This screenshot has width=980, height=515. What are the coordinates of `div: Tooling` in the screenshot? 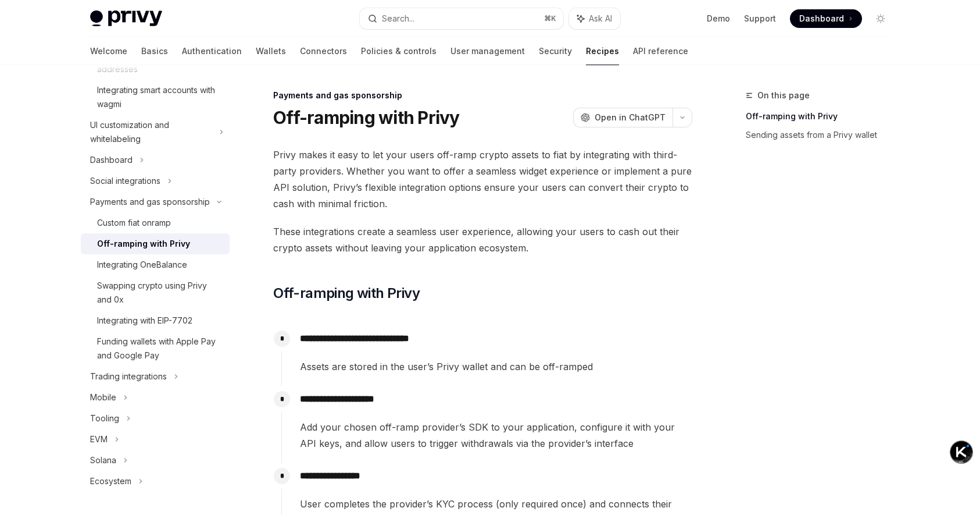 It's located at (105, 418).